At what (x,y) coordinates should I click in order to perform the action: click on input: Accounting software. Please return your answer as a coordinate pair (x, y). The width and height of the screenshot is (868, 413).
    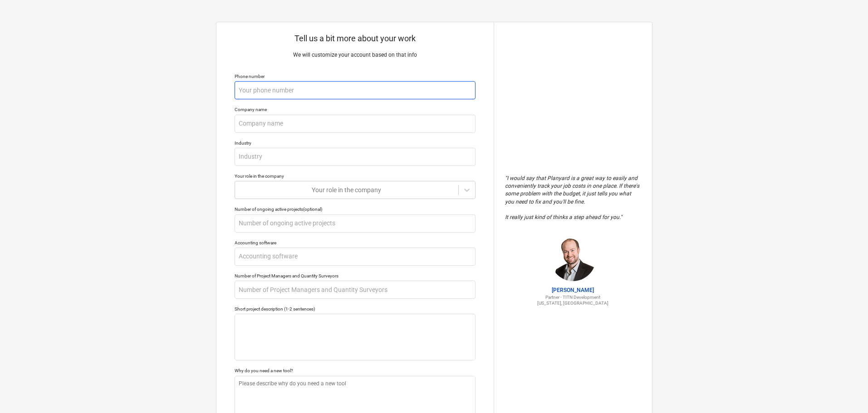
    Looking at the image, I should click on (355, 257).